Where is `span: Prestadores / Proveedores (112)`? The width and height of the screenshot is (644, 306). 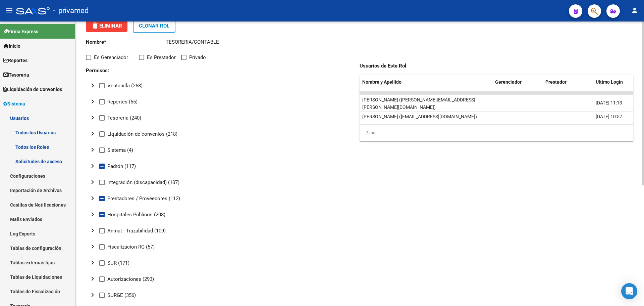 span: Prestadores / Proveedores (112) is located at coordinates (144, 198).